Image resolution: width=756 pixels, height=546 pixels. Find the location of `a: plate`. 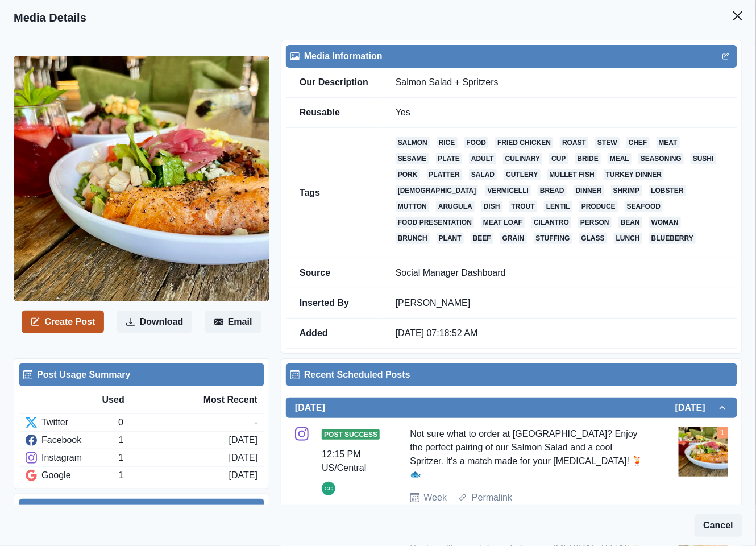

a: plate is located at coordinates (449, 159).